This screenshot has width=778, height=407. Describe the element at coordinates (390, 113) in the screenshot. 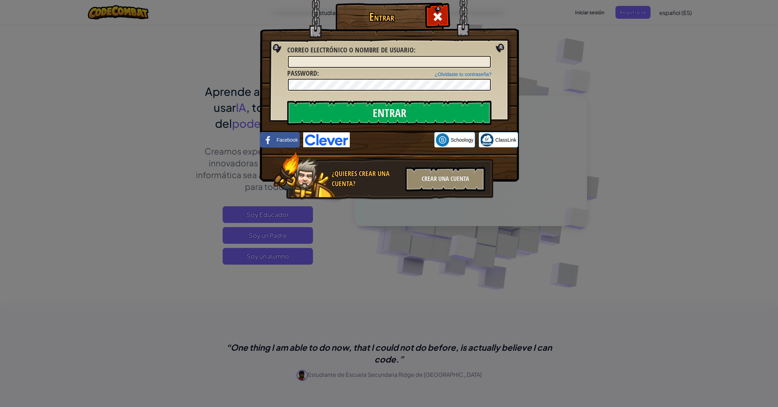

I see `input: Entrar` at that location.